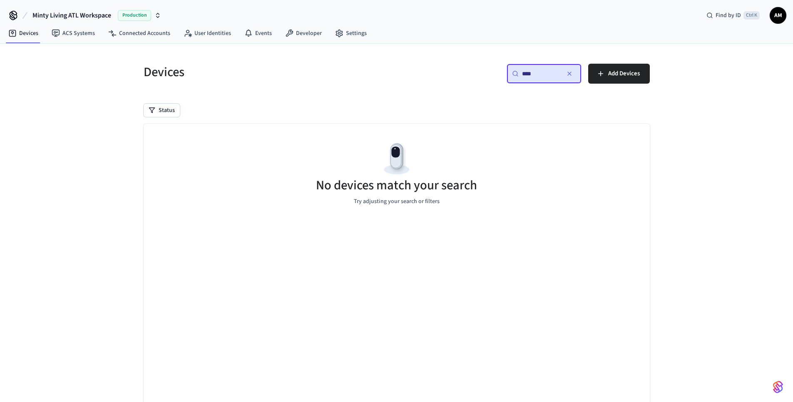 This screenshot has height=402, width=793. What do you see at coordinates (778, 15) in the screenshot?
I see `span: AM` at bounding box center [778, 15].